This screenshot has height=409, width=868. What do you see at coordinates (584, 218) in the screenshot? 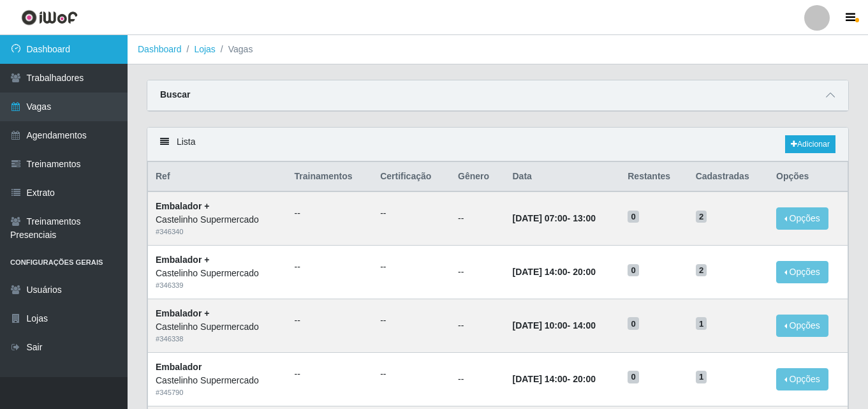
I see `time: 13:00` at bounding box center [584, 218].